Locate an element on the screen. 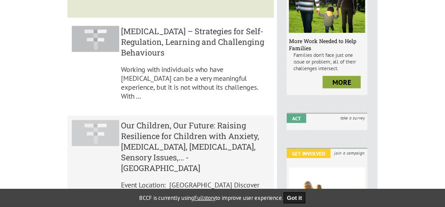 The width and height of the screenshot is (445, 207). button: Got it is located at coordinates (295, 197).